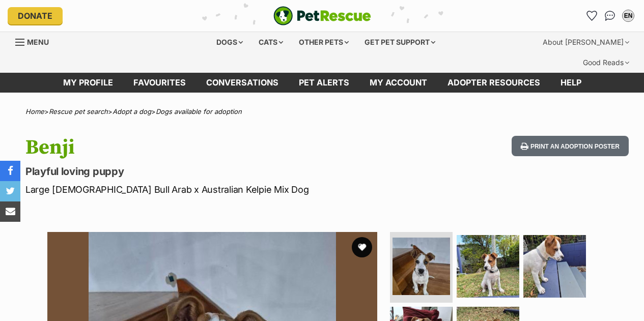 The height and width of the screenshot is (321, 644). What do you see at coordinates (35, 16) in the screenshot?
I see `a: Donate` at bounding box center [35, 16].